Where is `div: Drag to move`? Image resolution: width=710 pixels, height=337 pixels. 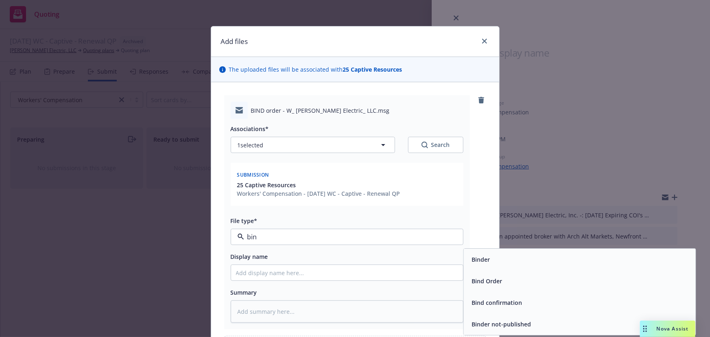
div: Drag to move is located at coordinates (645, 329).